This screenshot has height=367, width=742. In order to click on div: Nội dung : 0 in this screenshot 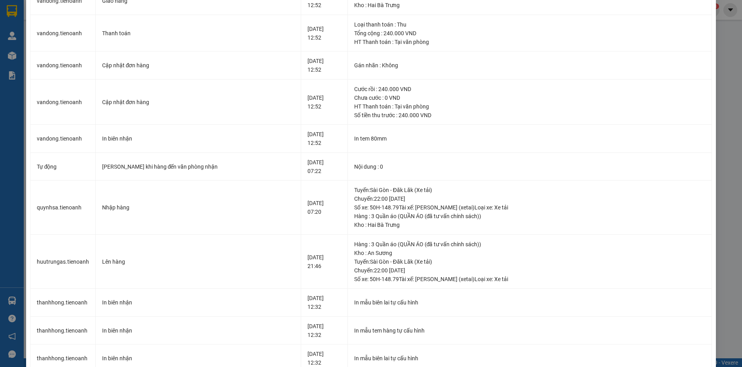, I will do `click(530, 167)`.